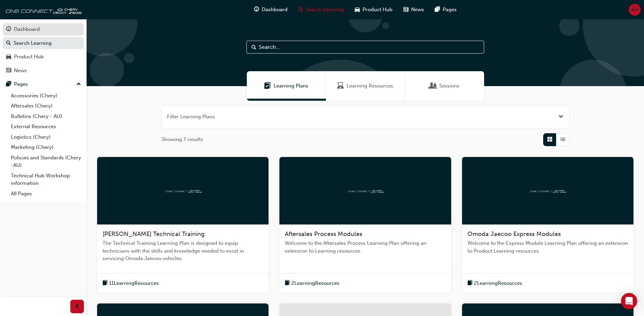 The width and height of the screenshot is (644, 316). I want to click on button: DashboardSearch LearningProduct HubNews, so click(43, 50).